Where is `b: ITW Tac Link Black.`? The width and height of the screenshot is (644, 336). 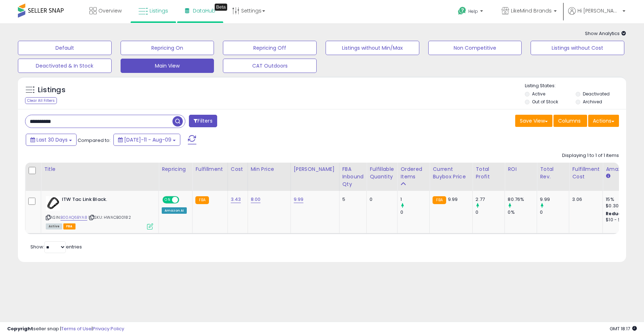 b: ITW Tac Link Black. is located at coordinates (105, 201).